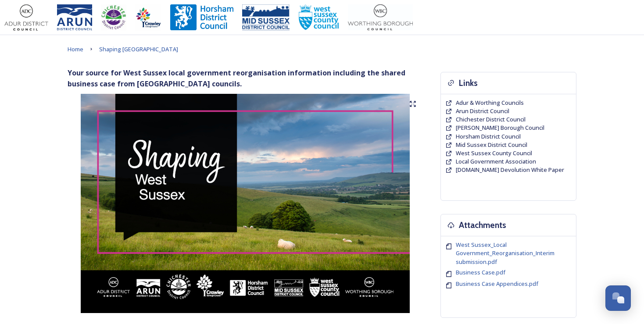  I want to click on a: West Sussex County Council, so click(494, 153).